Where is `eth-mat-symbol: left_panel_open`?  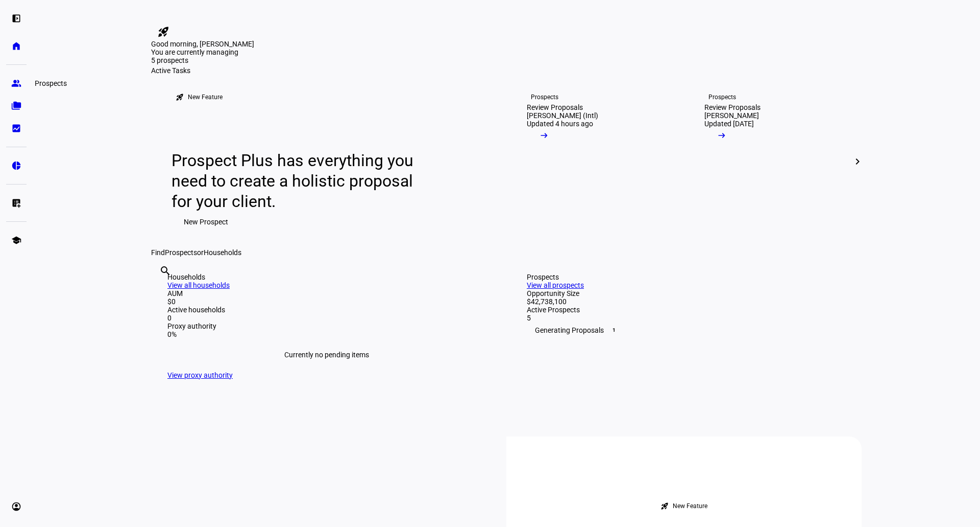
eth-mat-symbol: left_panel_open is located at coordinates (16, 18).